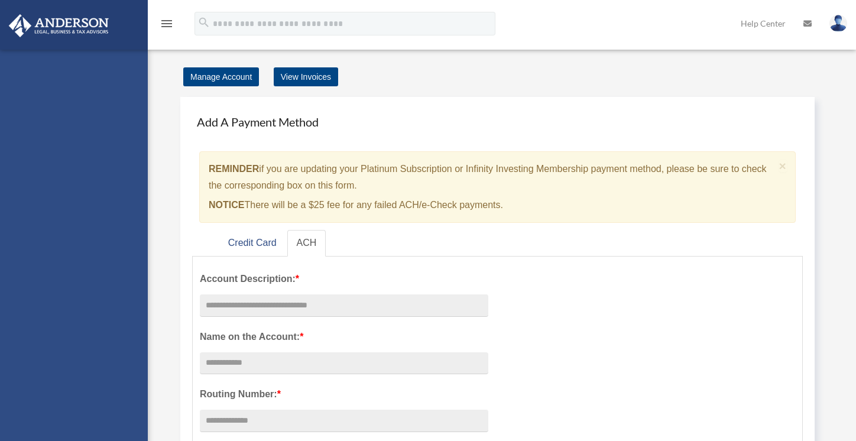 Image resolution: width=856 pixels, height=441 pixels. What do you see at coordinates (252, 243) in the screenshot?
I see `a: Credit Card` at bounding box center [252, 243].